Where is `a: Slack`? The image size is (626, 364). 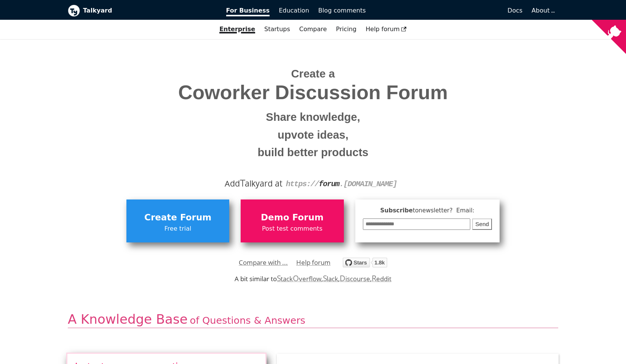 a: Slack is located at coordinates (330, 278).